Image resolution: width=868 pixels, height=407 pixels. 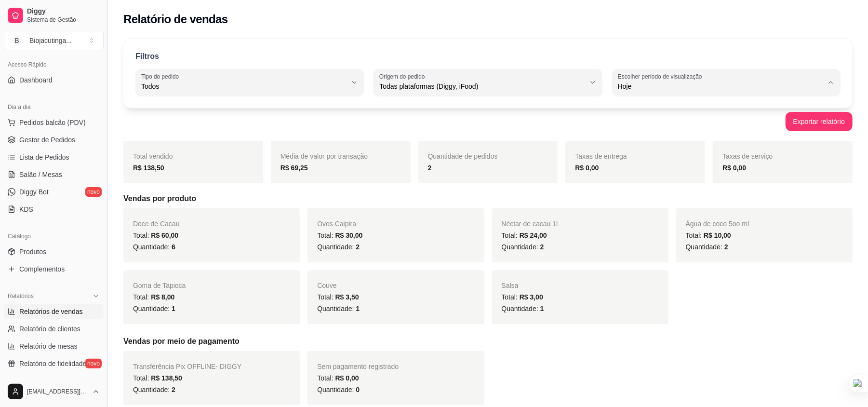 What do you see at coordinates (482, 86) in the screenshot?
I see `span: Todas plataformas (Diggy, iFood)` at bounding box center [482, 86].